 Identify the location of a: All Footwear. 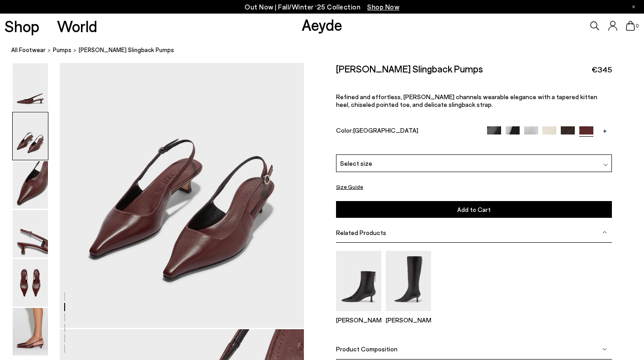
(28, 50).